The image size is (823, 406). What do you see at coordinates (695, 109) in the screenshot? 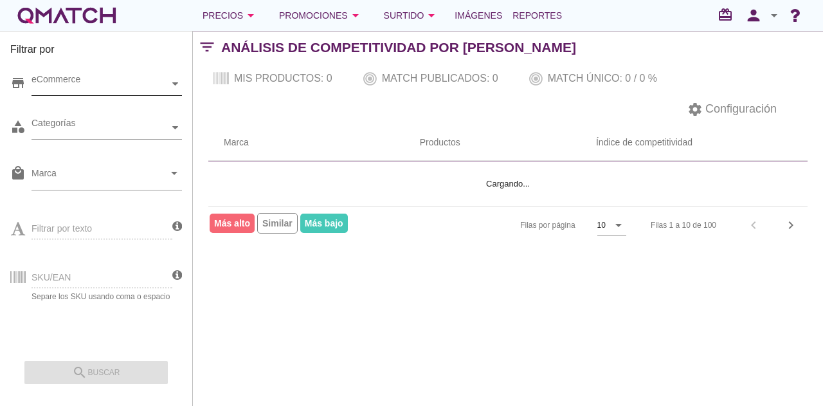
I see `i: settings` at bounding box center [695, 109].